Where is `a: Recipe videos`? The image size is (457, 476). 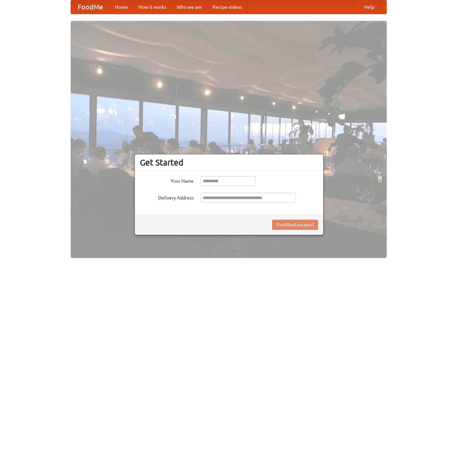
a: Recipe videos is located at coordinates (227, 7).